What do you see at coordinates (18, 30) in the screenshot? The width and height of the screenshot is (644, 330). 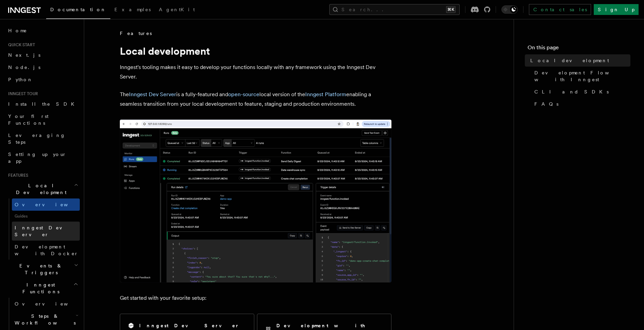 I see `span: Home` at bounding box center [18, 30].